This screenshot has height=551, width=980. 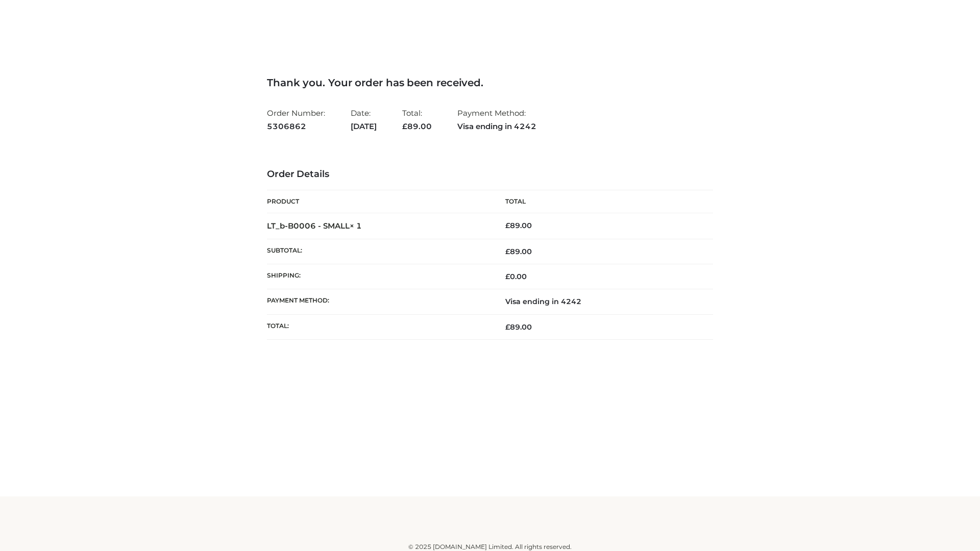 What do you see at coordinates (296, 119) in the screenshot?
I see `li: Order Number:` at bounding box center [296, 119].